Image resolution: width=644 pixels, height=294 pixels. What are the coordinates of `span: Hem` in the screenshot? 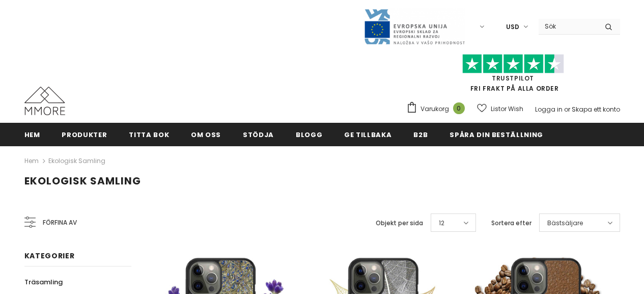 It's located at (32, 135).